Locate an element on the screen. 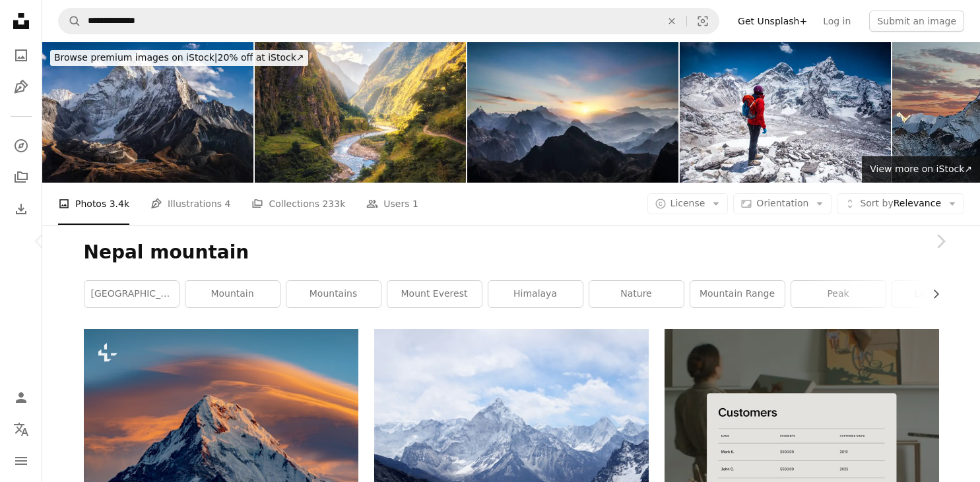  a: Illustrations 4 is located at coordinates (190, 204).